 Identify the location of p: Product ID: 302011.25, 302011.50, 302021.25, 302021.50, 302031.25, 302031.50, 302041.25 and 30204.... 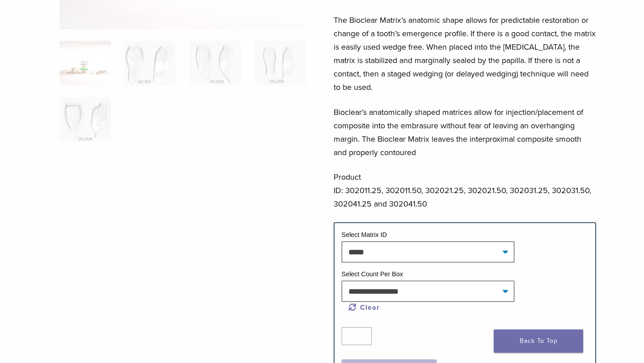
(465, 191).